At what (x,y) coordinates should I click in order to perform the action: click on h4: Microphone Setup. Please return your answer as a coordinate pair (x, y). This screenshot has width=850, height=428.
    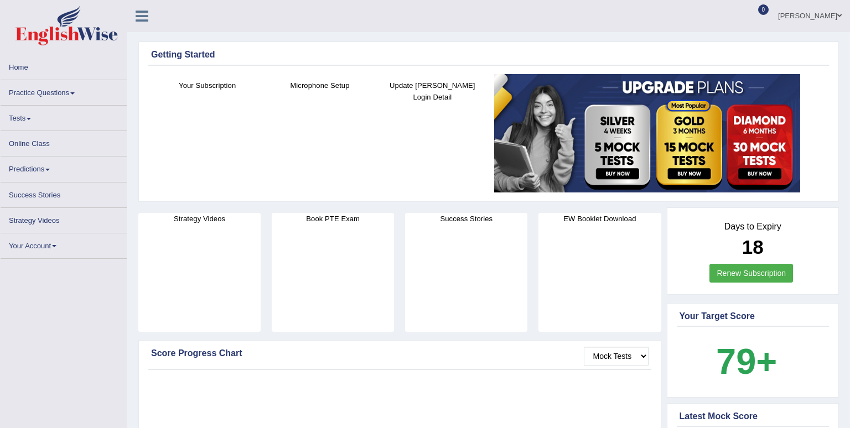
    Looking at the image, I should click on (319, 85).